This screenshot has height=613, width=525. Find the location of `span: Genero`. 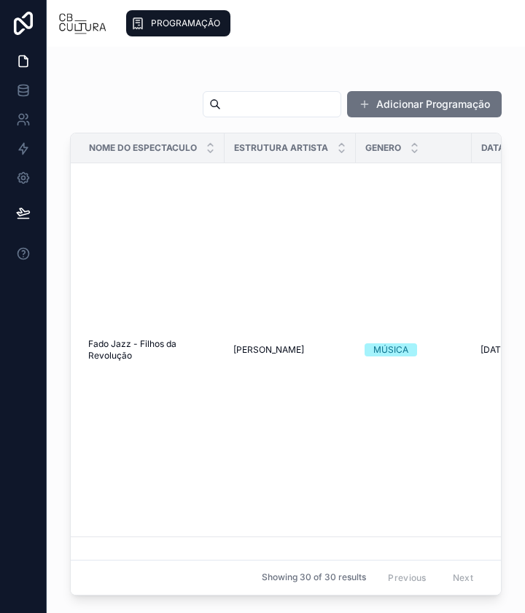

span: Genero is located at coordinates (382, 148).